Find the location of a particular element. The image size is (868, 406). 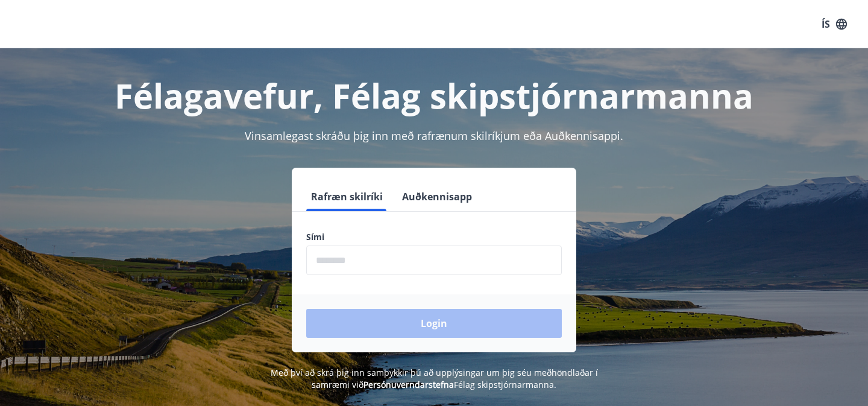

button: Auðkennisapp is located at coordinates (437, 197).